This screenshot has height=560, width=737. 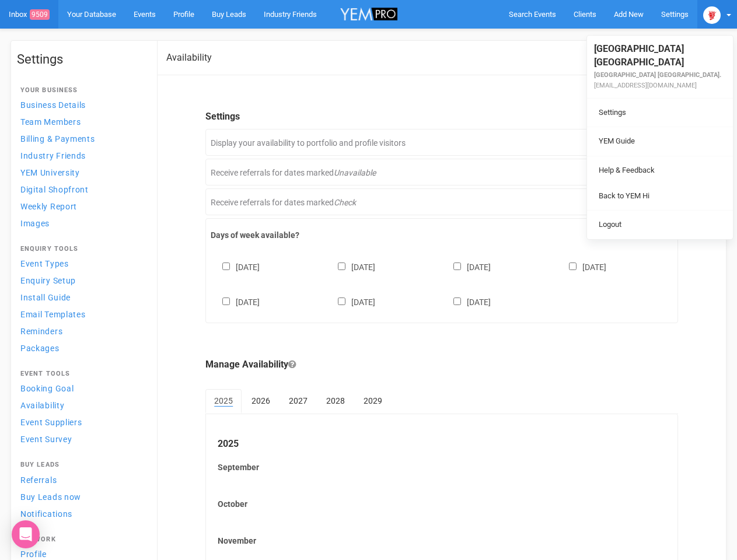 I want to click on legend: 2025, so click(x=441, y=444).